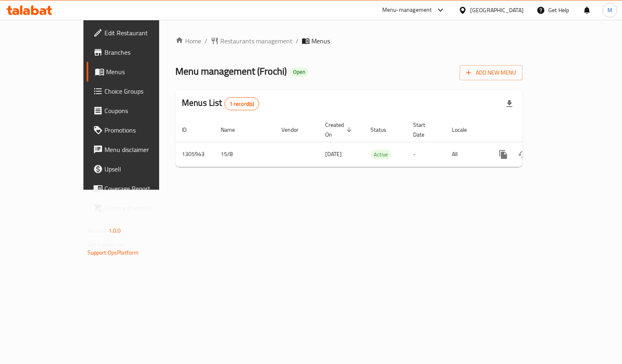  What do you see at coordinates (113, 252) in the screenshot?
I see `a: Support.OpsPlatform` at bounding box center [113, 252].